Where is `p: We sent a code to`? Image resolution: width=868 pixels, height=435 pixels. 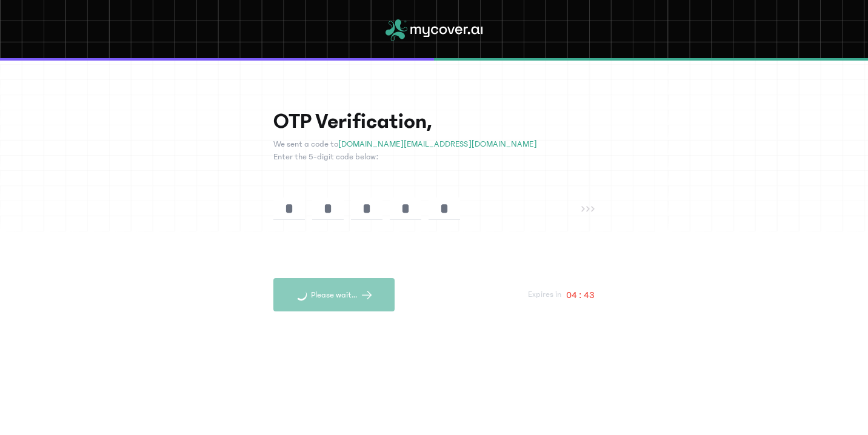
p: We sent a code to is located at coordinates (434, 144).